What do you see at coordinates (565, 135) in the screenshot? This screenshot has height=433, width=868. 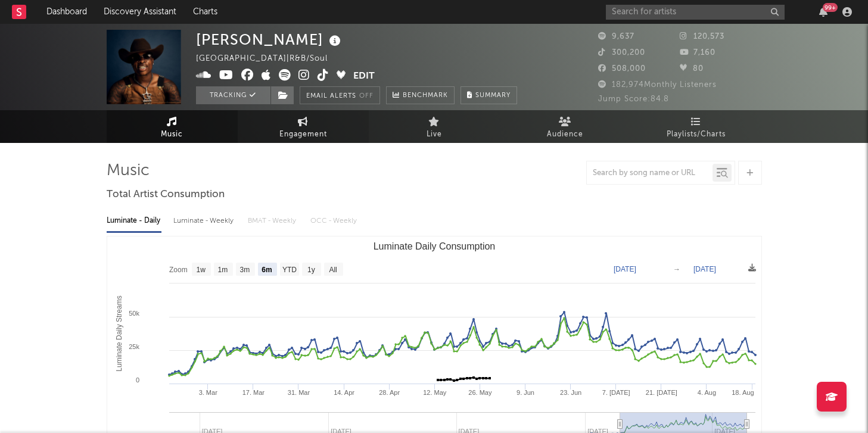 I see `span: Audience` at bounding box center [565, 135].